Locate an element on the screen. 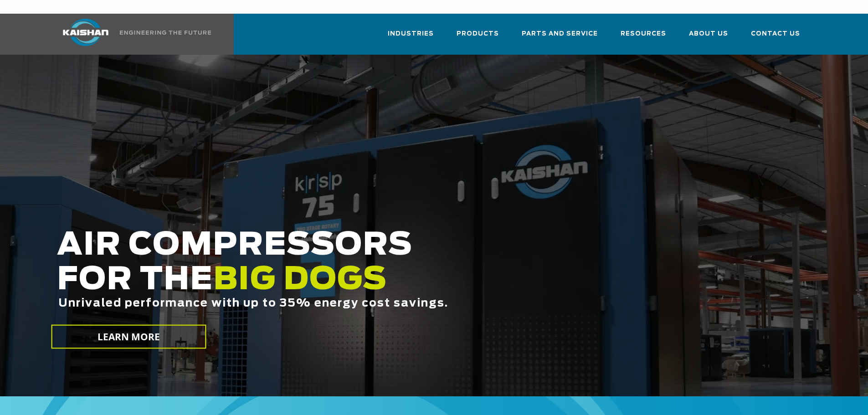  h2: AIR COMPRESSORS FOR THE is located at coordinates (370, 283).